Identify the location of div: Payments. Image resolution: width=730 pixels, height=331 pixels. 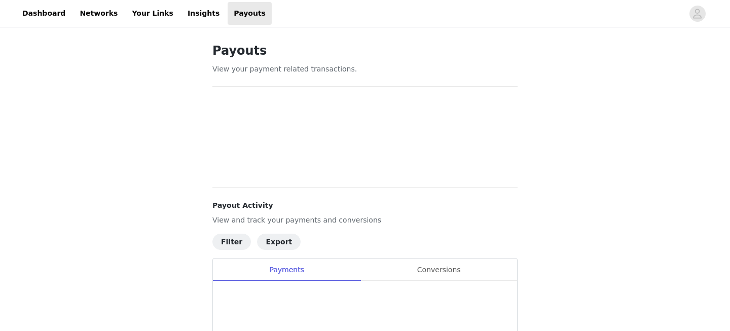
(286, 270).